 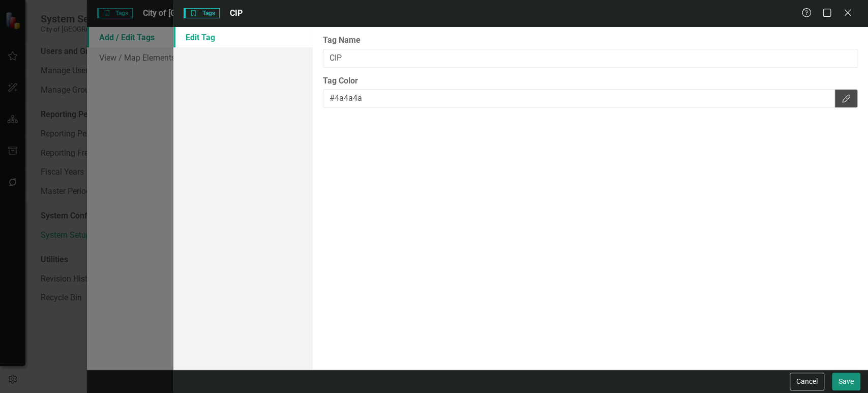 What do you see at coordinates (243, 37) in the screenshot?
I see `a: Edit Tag` at bounding box center [243, 37].